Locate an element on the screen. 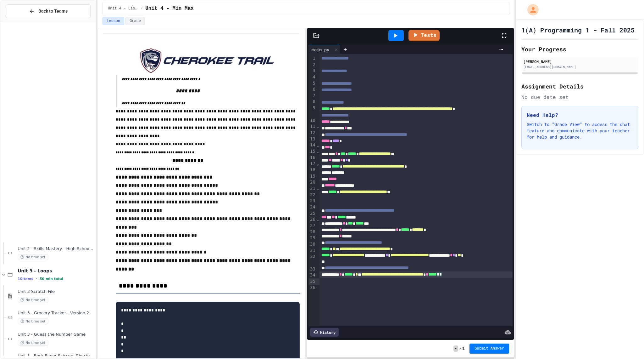 This screenshot has width=644, height=359. div: 27 is located at coordinates (312, 225).